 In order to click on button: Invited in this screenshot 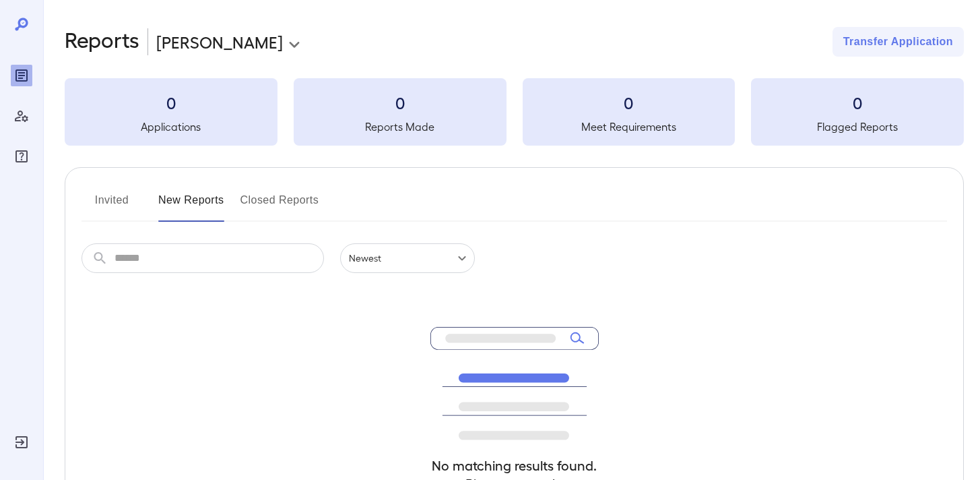, I will do `click(112, 205)`.